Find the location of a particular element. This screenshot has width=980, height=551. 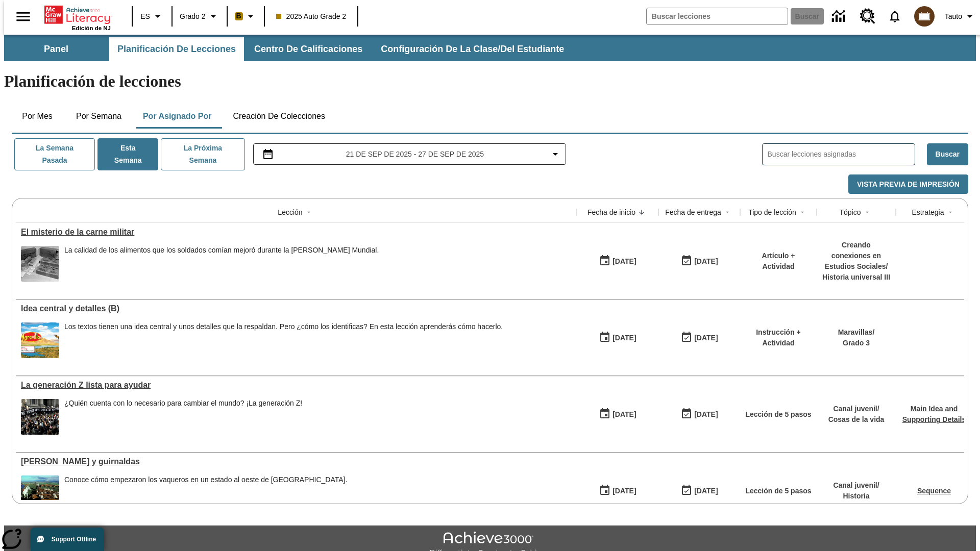

p: Lección de 5 pasos is located at coordinates (778, 414).